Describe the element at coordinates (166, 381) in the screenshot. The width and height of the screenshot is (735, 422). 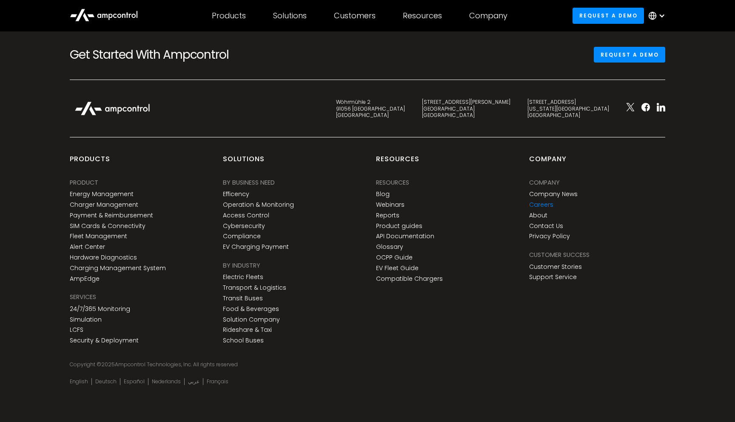
I see `a: Nederlands` at that location.